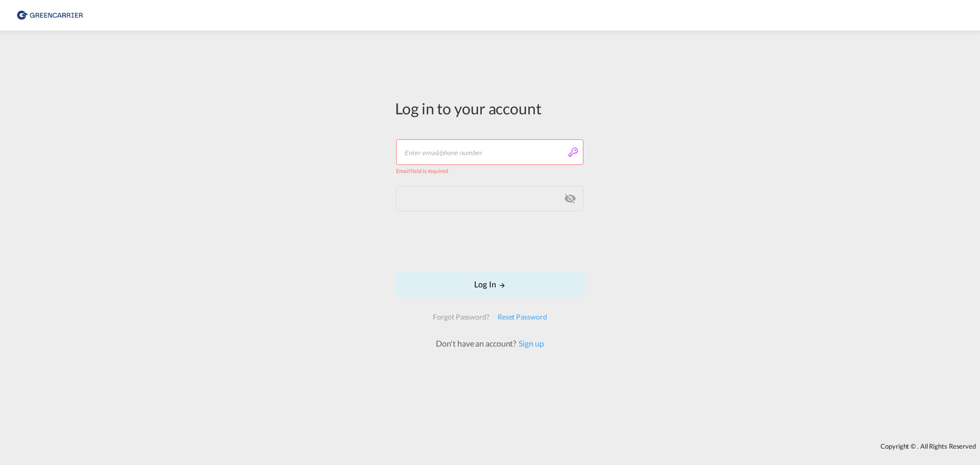 This screenshot has width=980, height=465. I want to click on input: Enter email/phone number, so click(490, 152).